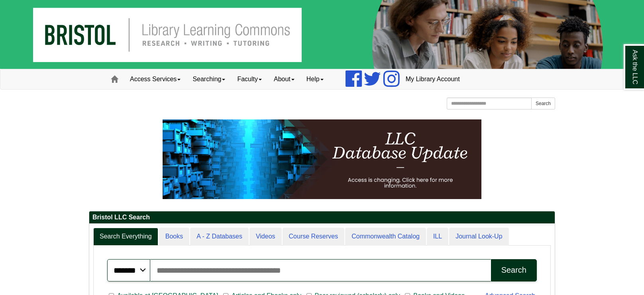 Image resolution: width=644 pixels, height=295 pixels. I want to click on a: Course Reserves, so click(314, 237).